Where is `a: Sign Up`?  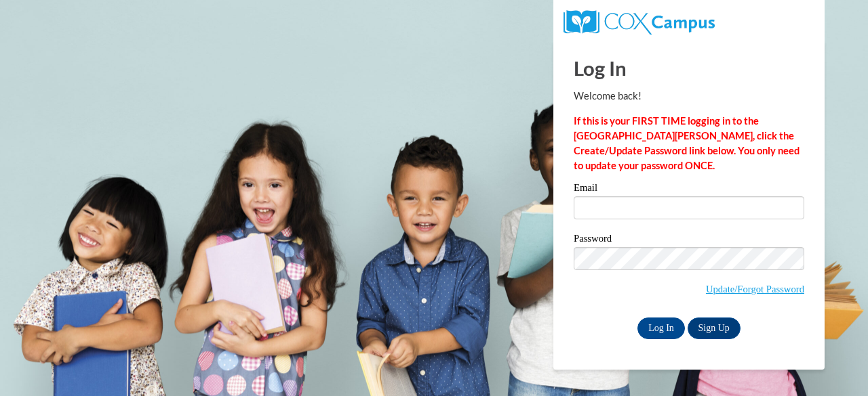
a: Sign Up is located at coordinates (714, 329).